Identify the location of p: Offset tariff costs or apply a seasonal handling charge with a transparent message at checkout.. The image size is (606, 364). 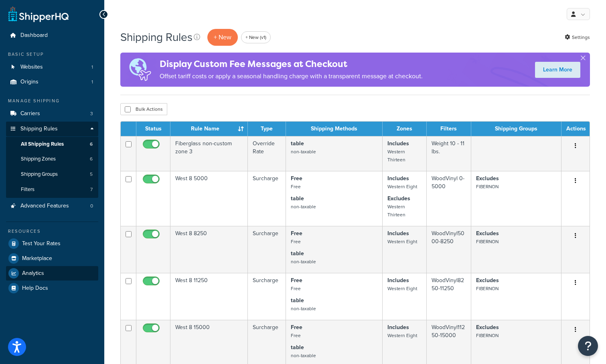
(291, 76).